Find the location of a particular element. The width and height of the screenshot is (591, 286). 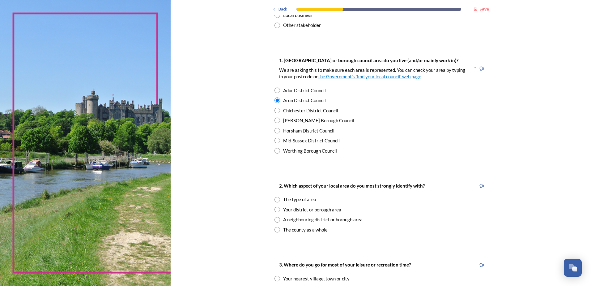

div: Your nearest village, town or city is located at coordinates (316, 278).